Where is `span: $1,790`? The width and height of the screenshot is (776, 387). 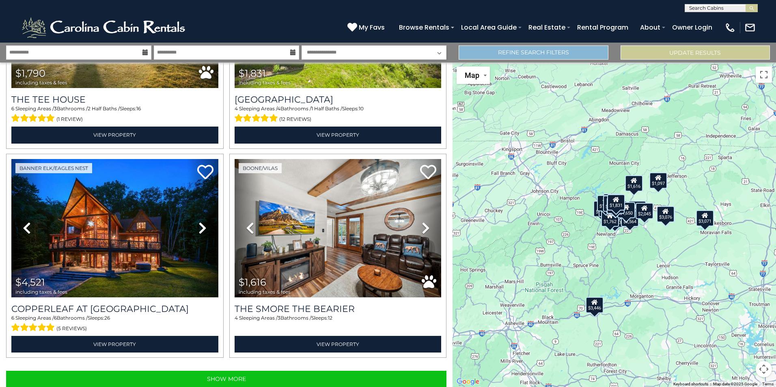 span: $1,790 is located at coordinates (30, 73).